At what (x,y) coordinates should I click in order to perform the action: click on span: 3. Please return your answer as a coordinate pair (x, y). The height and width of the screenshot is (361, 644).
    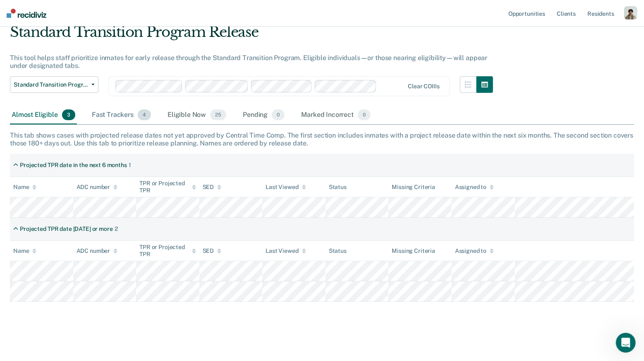
    Looking at the image, I should click on (68, 115).